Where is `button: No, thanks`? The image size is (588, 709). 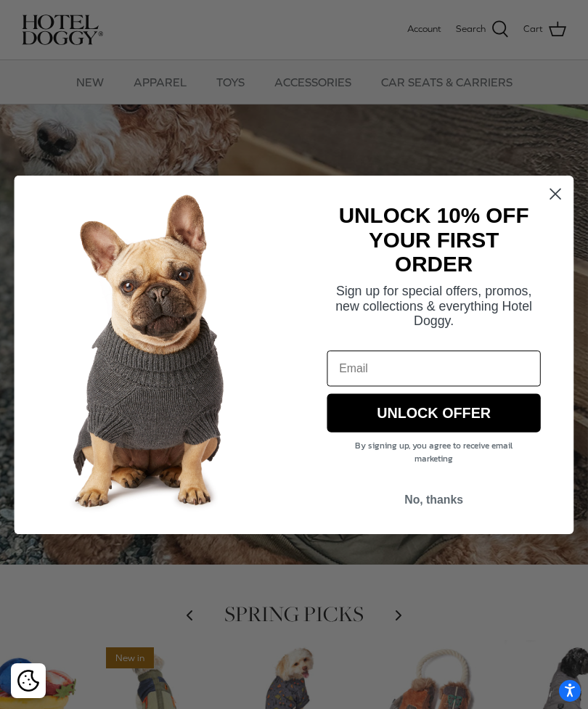 button: No, thanks is located at coordinates (433, 500).